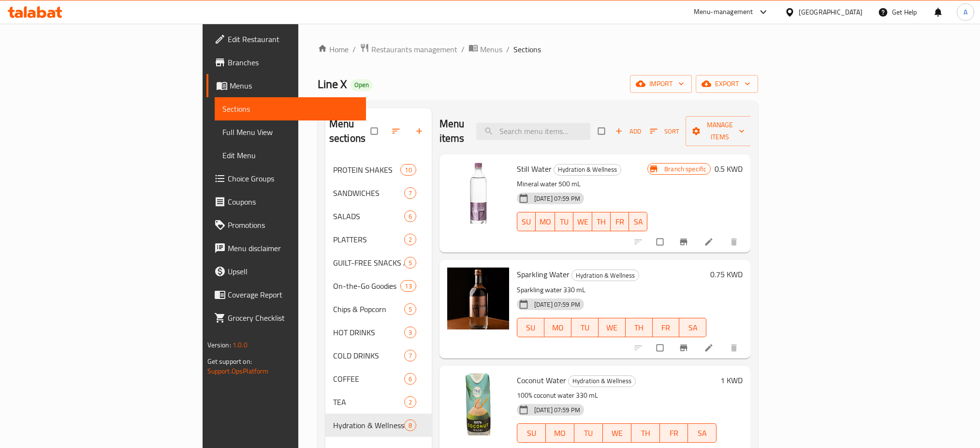 The width and height of the screenshot is (980, 448). Describe the element at coordinates (664, 131) in the screenshot. I see `span: Sort items` at that location.